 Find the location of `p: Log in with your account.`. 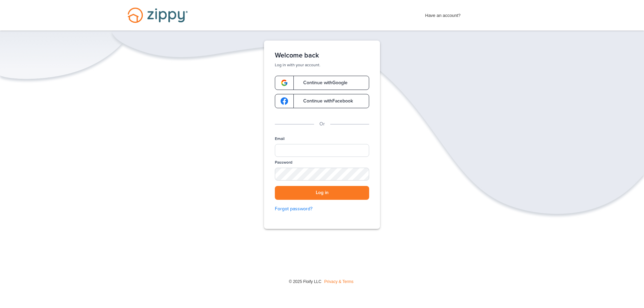

p: Log in with your account. is located at coordinates (322, 65).